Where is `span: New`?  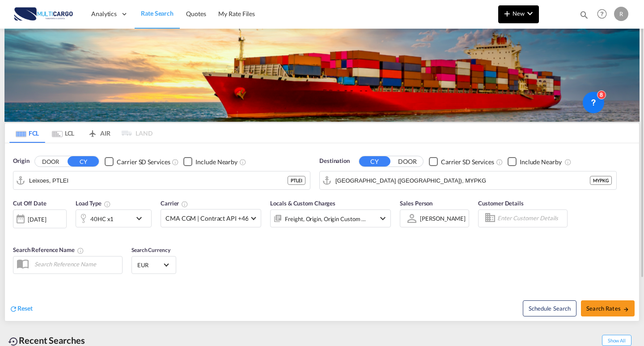
span: New is located at coordinates (518, 14).